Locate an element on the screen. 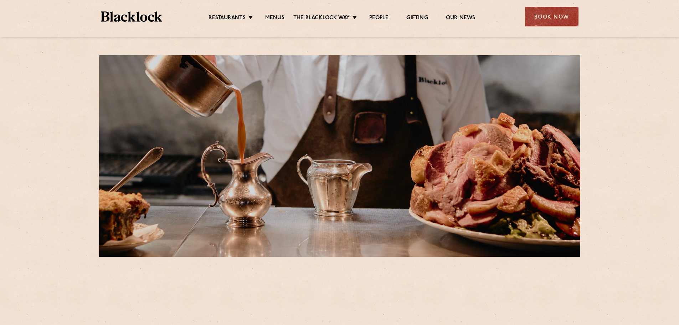  a: People is located at coordinates (379, 19).